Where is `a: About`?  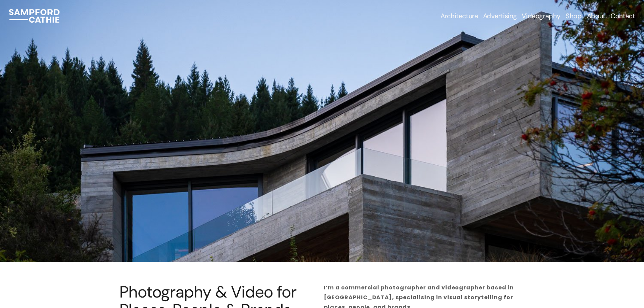 a: About is located at coordinates (596, 16).